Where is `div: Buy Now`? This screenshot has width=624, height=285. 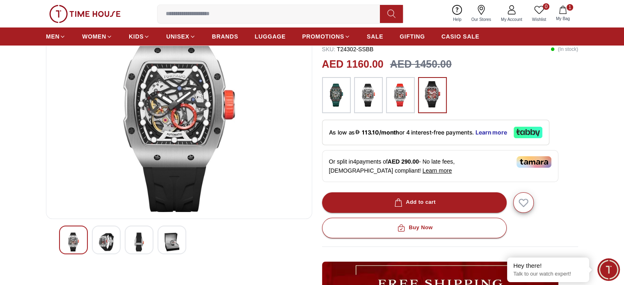 div: Buy Now is located at coordinates (414, 228).